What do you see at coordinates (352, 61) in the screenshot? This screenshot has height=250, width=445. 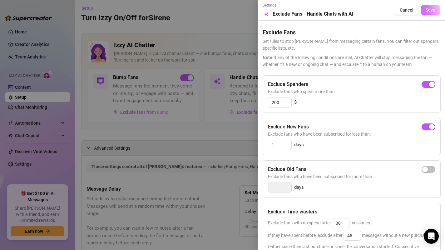 I see `span: If any of the following conditions are met, AI Chatter will stop messaging the fan — whether it's...` at bounding box center [352, 61].